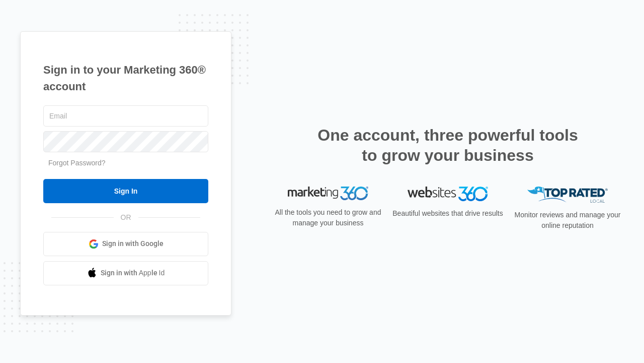 This screenshot has height=363, width=644. What do you see at coordinates (568, 220) in the screenshot?
I see `p: Monitor reviews and manage your online reputation` at bounding box center [568, 220].